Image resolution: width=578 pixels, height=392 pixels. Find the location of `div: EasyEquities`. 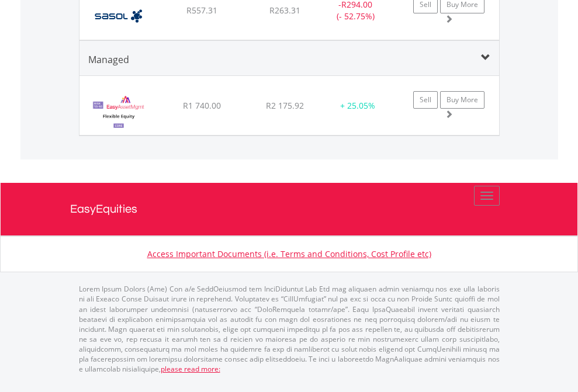

div: EasyEquities is located at coordinates (289, 209).